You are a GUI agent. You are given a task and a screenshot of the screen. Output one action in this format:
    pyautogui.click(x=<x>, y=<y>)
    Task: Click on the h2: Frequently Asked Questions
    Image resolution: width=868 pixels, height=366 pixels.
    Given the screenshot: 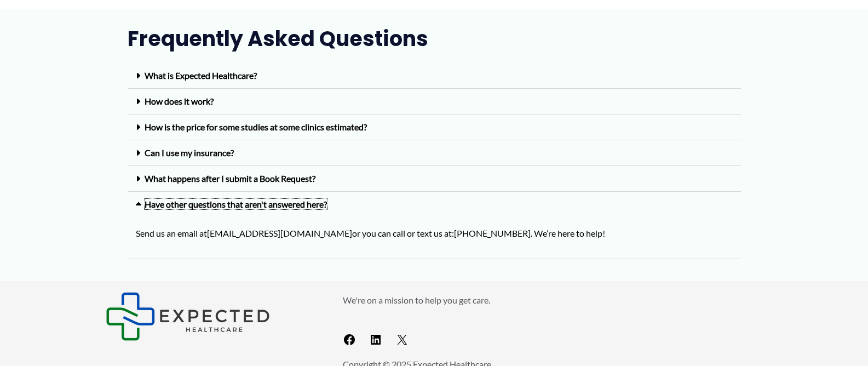 What is the action you would take?
    pyautogui.click(x=434, y=39)
    